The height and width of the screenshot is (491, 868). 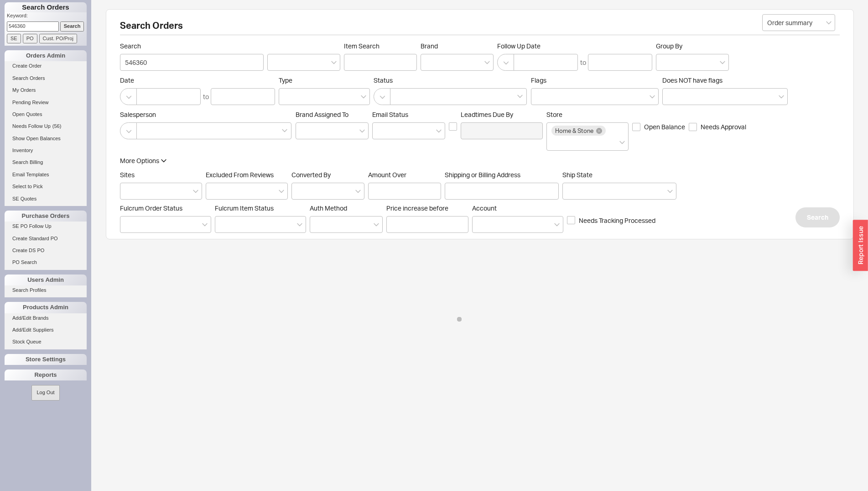 I want to click on span: Item Search, so click(x=380, y=46).